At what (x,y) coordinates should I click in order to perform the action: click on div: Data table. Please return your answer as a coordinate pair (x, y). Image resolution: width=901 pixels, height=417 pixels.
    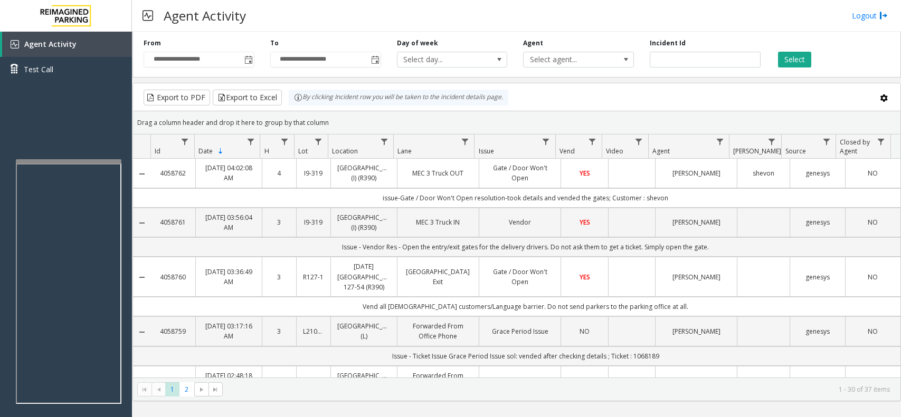
    Looking at the image, I should click on (517, 256).